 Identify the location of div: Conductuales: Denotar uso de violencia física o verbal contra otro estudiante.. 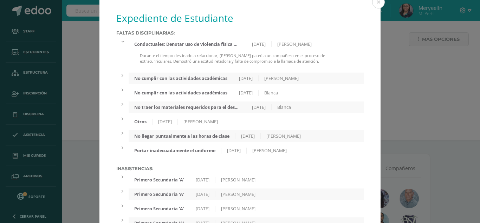
(187, 44).